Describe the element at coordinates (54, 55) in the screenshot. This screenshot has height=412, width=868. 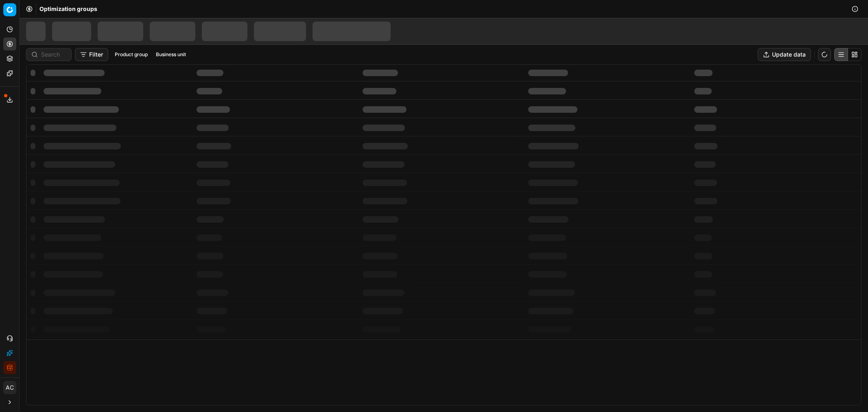
I see `input: Search` at that location.